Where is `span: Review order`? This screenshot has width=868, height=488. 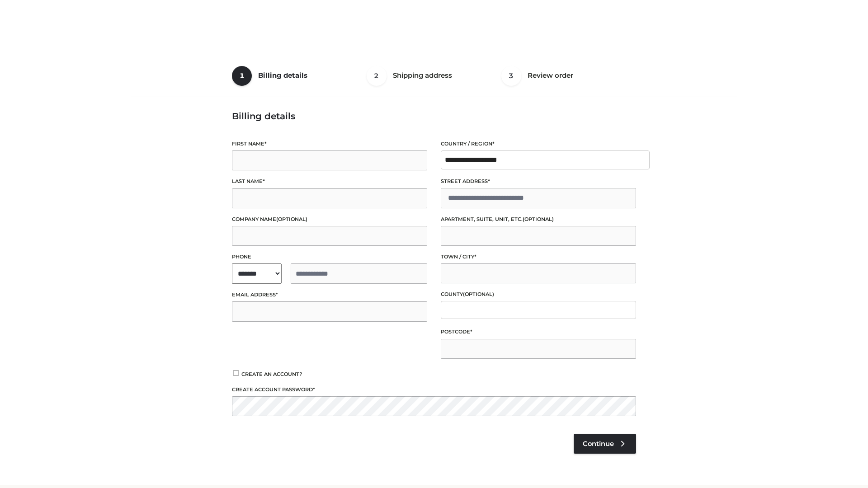
span: Review order is located at coordinates (550, 75).